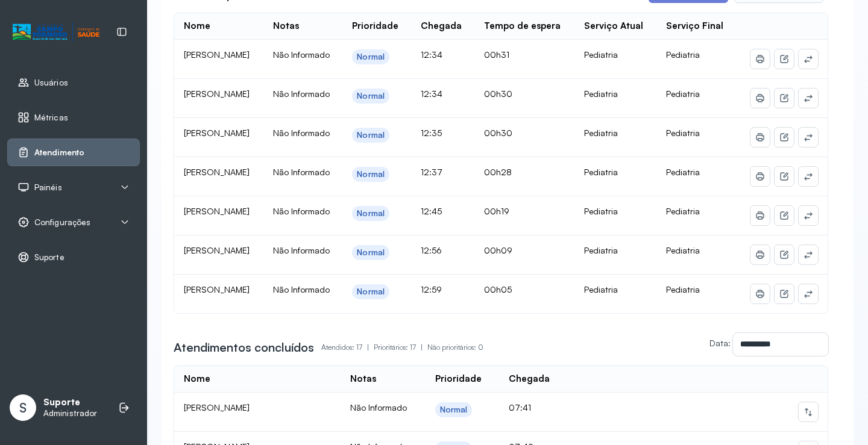 The image size is (868, 445). Describe the element at coordinates (400, 348) in the screenshot. I see `p: Prioritários: 17` at that location.